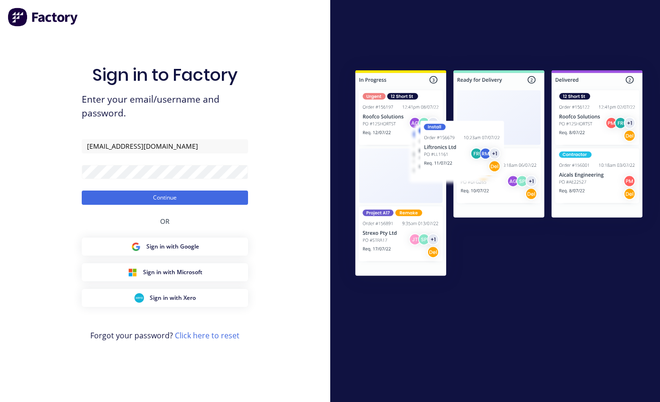 This screenshot has width=660, height=402. What do you see at coordinates (165, 75) in the screenshot?
I see `h1: Sign in to Factory` at bounding box center [165, 75].